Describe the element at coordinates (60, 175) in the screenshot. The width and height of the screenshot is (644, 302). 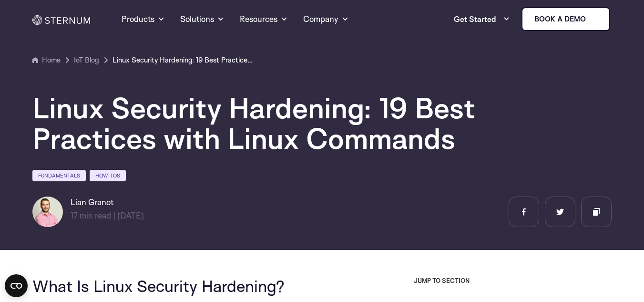
I see `a: Fundamentals` at that location.